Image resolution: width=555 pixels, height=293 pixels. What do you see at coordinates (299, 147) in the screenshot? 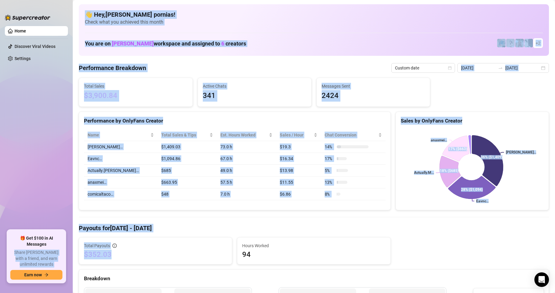
I see `td: $19.3` at bounding box center [299, 147].